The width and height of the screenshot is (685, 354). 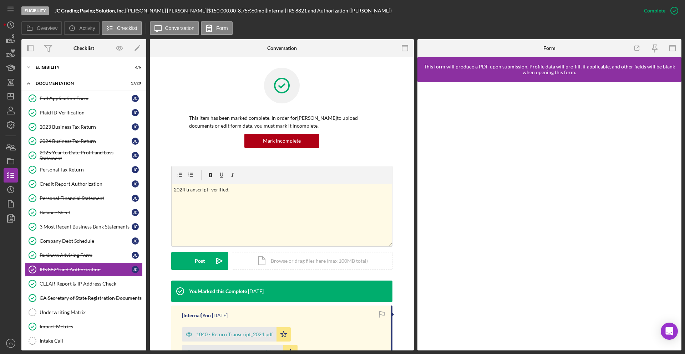 I want to click on div: This form will produce a PDF upon submission. Profile data will pre-fill, if applicable, and othe..., so click(x=549, y=70).